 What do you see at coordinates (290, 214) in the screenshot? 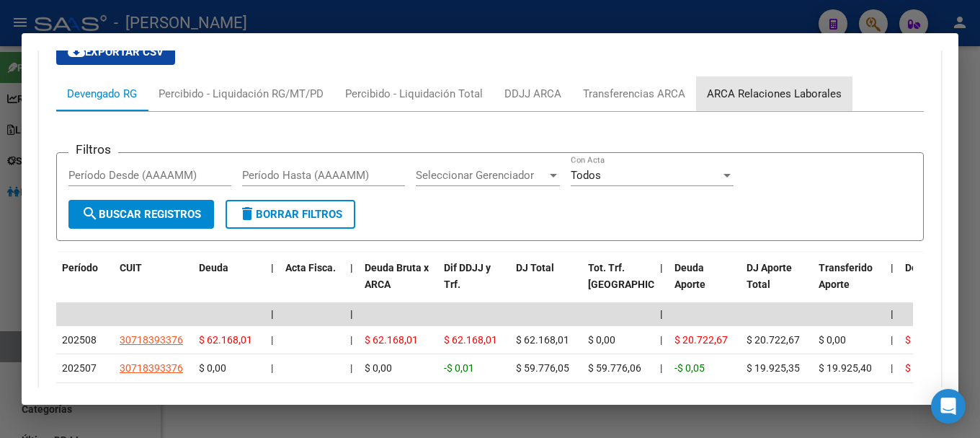
I see `button: Borrar Filtros` at bounding box center [290, 214].